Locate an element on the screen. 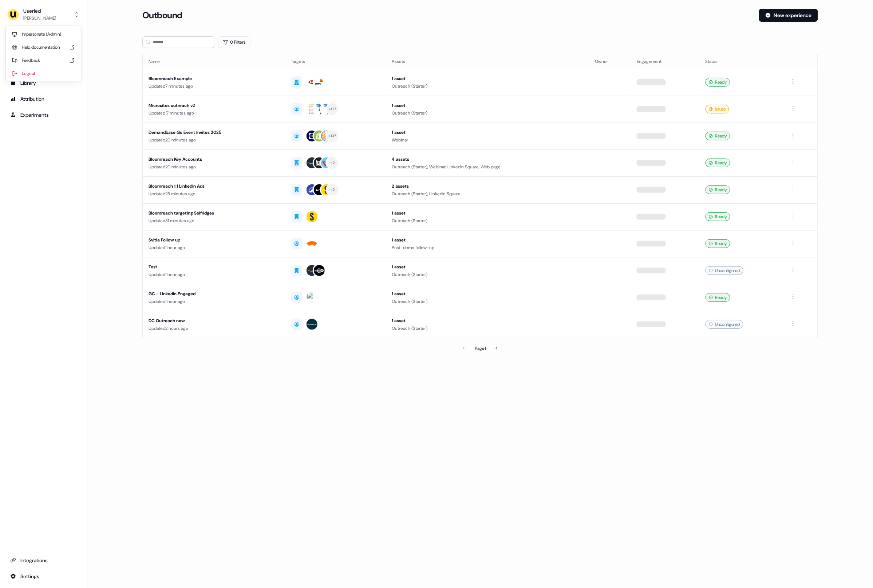 This screenshot has width=873, height=588. div: Help documentation is located at coordinates (43, 48).